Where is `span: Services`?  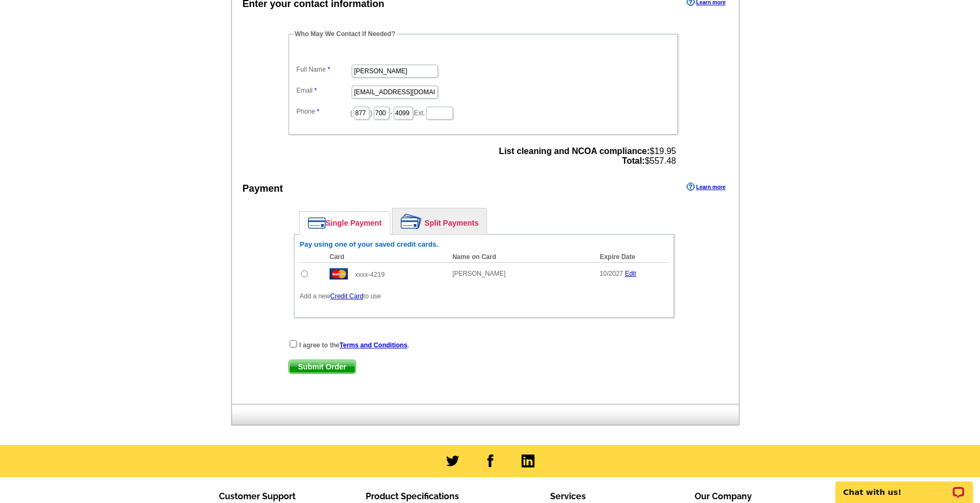
span: Services is located at coordinates (568, 496).